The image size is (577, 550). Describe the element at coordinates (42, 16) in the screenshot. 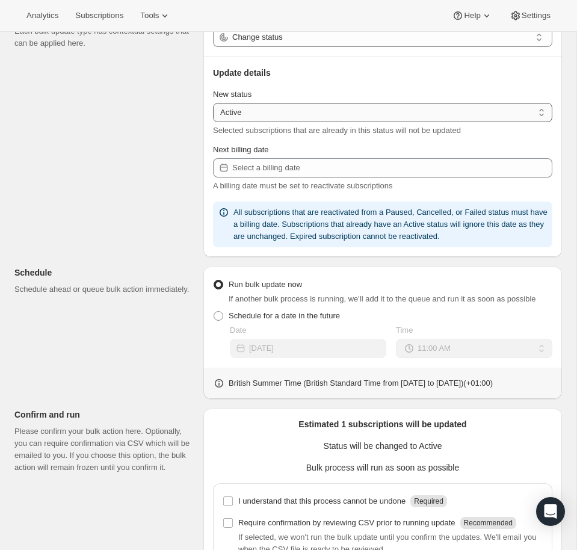

I see `span: Analytics` at that location.